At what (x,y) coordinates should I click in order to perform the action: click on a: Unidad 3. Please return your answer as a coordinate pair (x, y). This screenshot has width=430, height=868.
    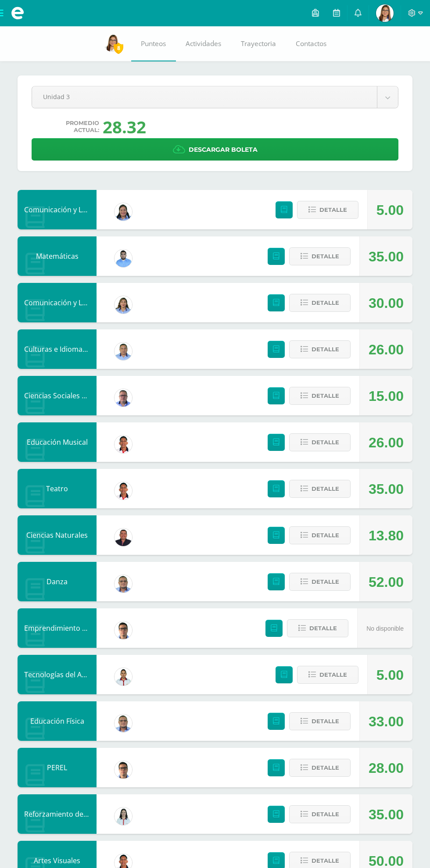
    Looking at the image, I should click on (215, 97).